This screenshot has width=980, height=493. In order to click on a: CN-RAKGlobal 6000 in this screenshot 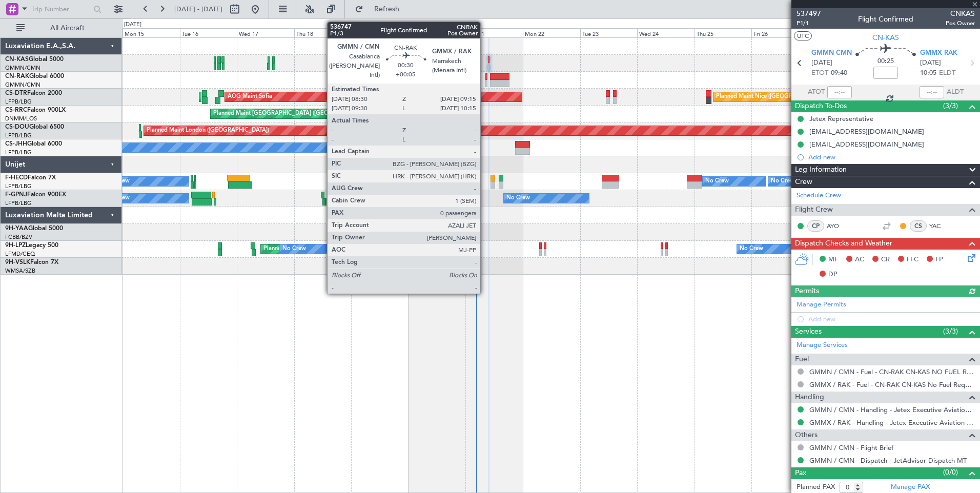, I will do `click(35, 76)`.